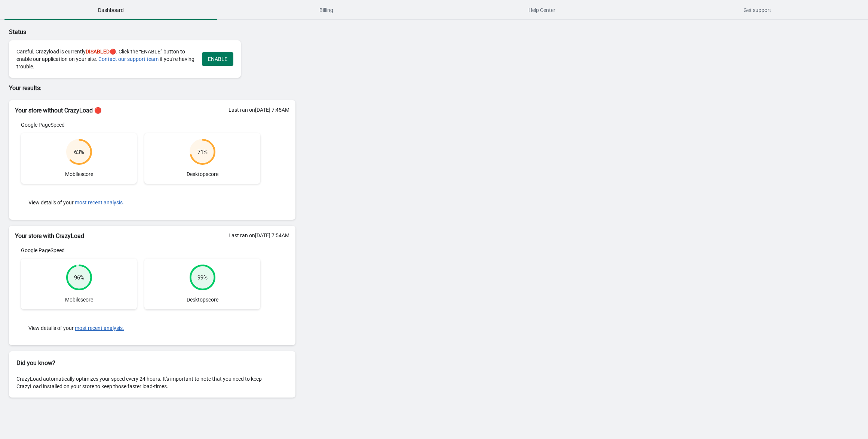 This screenshot has width=868, height=439. What do you see at coordinates (218, 59) in the screenshot?
I see `button: ENABLE` at bounding box center [218, 59].